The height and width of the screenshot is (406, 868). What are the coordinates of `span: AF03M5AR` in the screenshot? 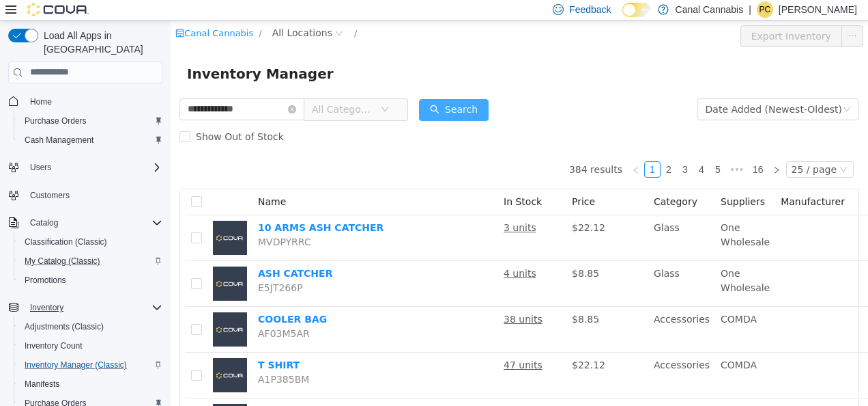 It's located at (114, 313).